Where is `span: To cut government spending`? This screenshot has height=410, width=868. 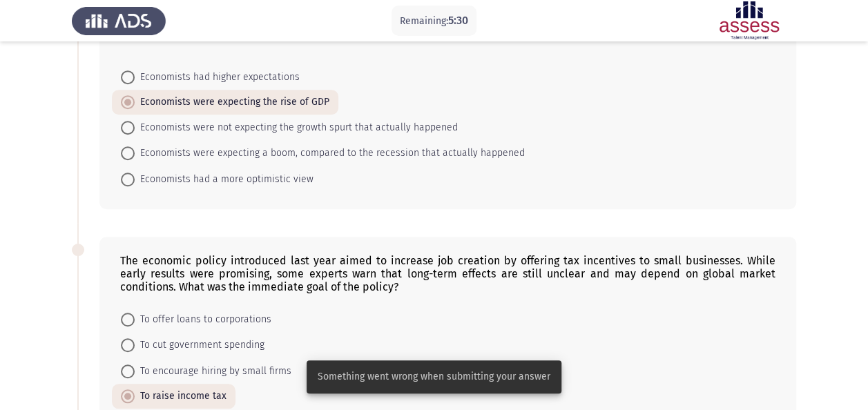
span: To cut government spending is located at coordinates (199, 345).